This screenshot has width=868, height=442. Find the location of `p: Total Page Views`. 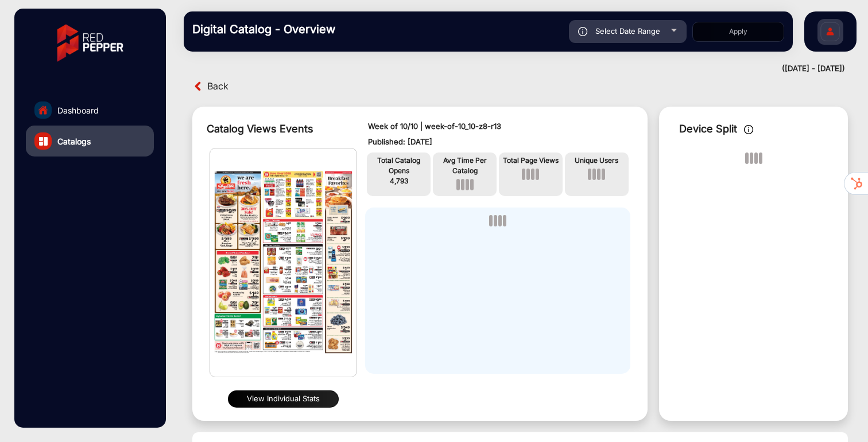

p: Total Page Views is located at coordinates (530, 161).